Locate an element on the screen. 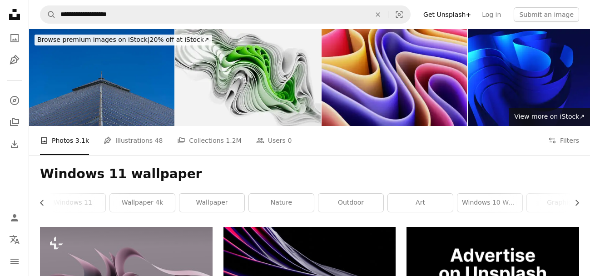 The height and width of the screenshot is (276, 590). a: Illustrations is located at coordinates (15, 60).